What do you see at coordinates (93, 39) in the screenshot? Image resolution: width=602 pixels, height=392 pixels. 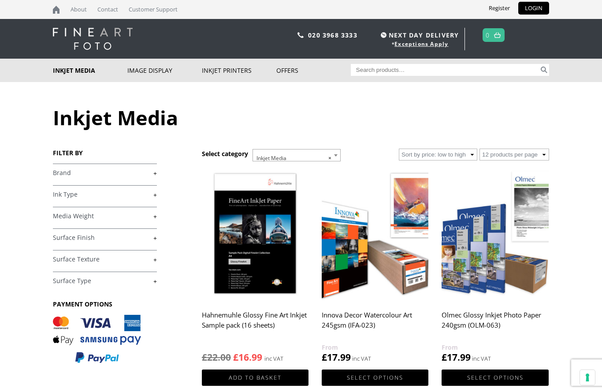 I see `img: logo-white.svg` at bounding box center [93, 39].